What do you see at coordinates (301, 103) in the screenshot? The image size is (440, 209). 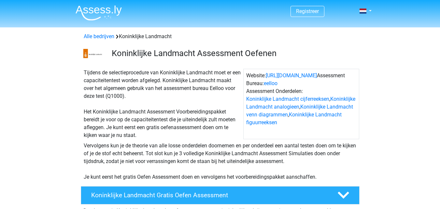 I see `a: Koninklijke Landmacht analogieen` at bounding box center [301, 103].